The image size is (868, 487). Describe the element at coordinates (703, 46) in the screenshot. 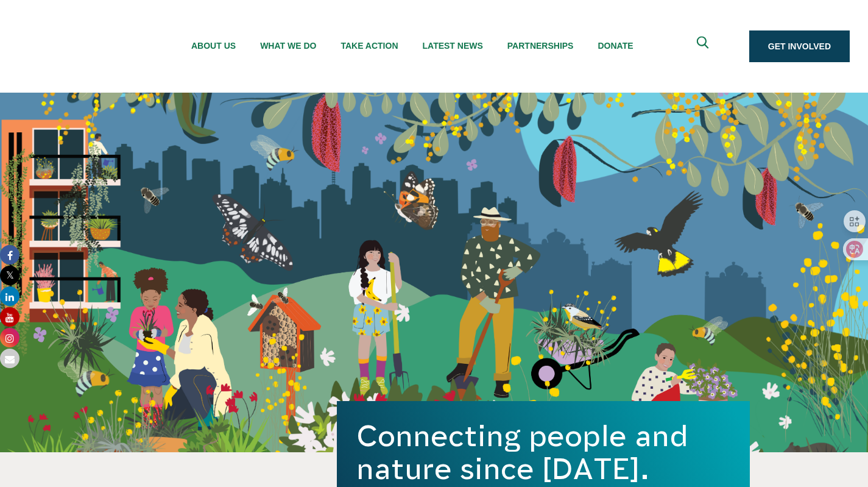

I see `span: Expand search box` at that location.